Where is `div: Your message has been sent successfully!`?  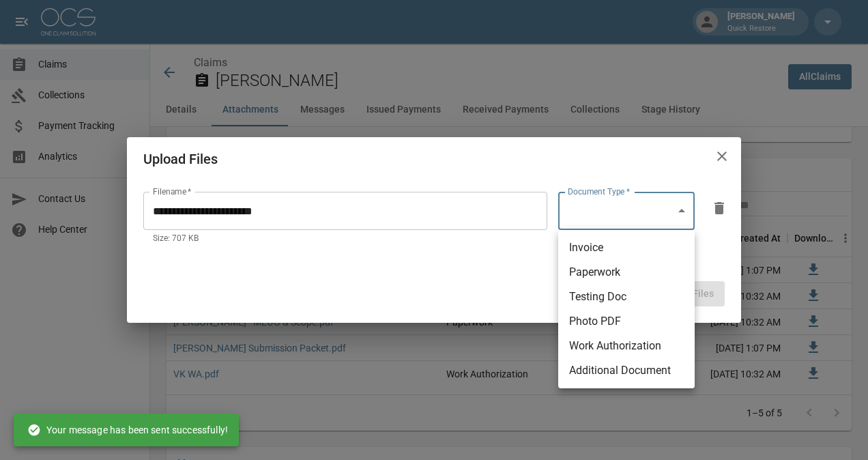 div: Your message has been sent successfully! is located at coordinates (128, 430).